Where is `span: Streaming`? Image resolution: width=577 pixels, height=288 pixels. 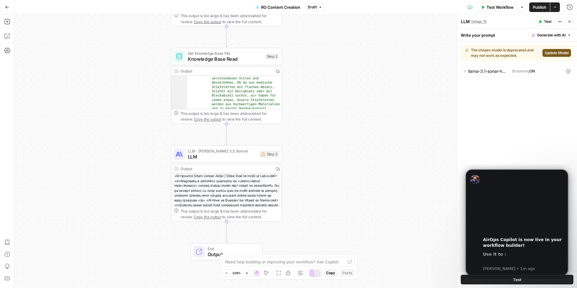 span: Streaming is located at coordinates (520, 71).